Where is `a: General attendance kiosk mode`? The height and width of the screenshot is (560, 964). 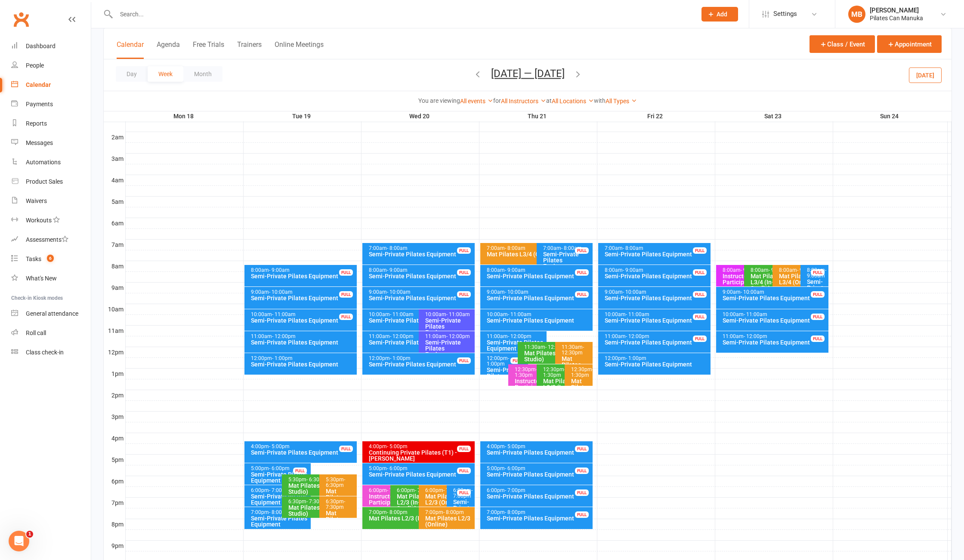 a: General attendance kiosk mode is located at coordinates (51, 314).